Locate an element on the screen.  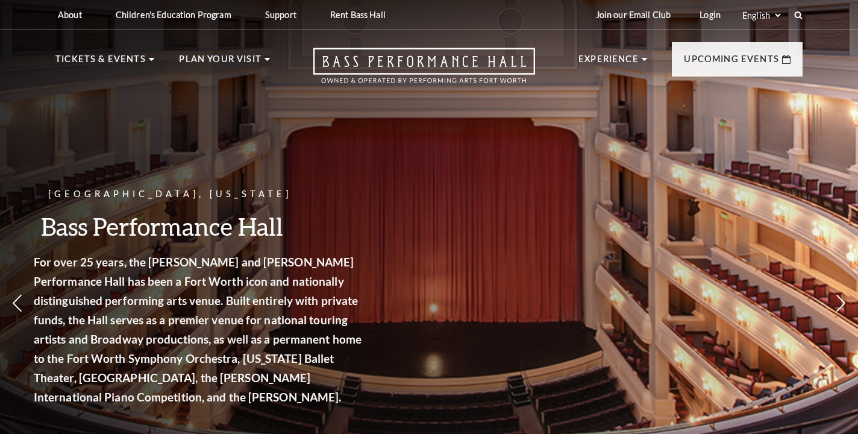
p: Rent Bass Hall is located at coordinates (358, 14).